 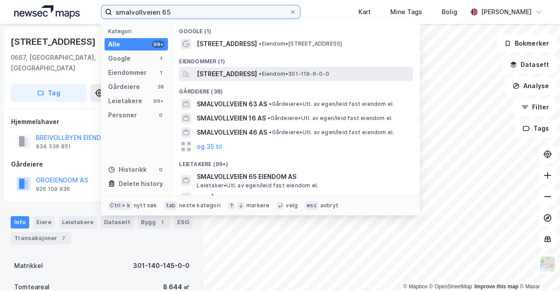 I want to click on img: logo.a4113a55bc3d86da70a041830d287a7e.svg, so click(x=47, y=12).